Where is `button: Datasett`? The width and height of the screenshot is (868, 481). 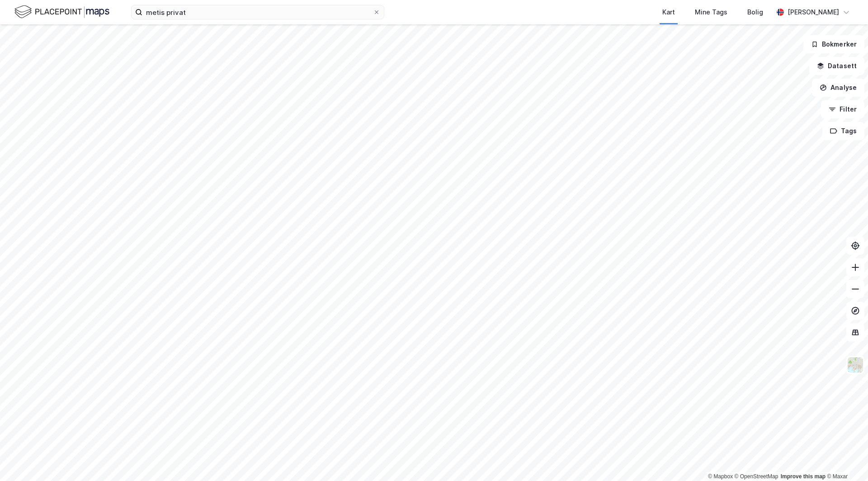 button: Datasett is located at coordinates (837, 66).